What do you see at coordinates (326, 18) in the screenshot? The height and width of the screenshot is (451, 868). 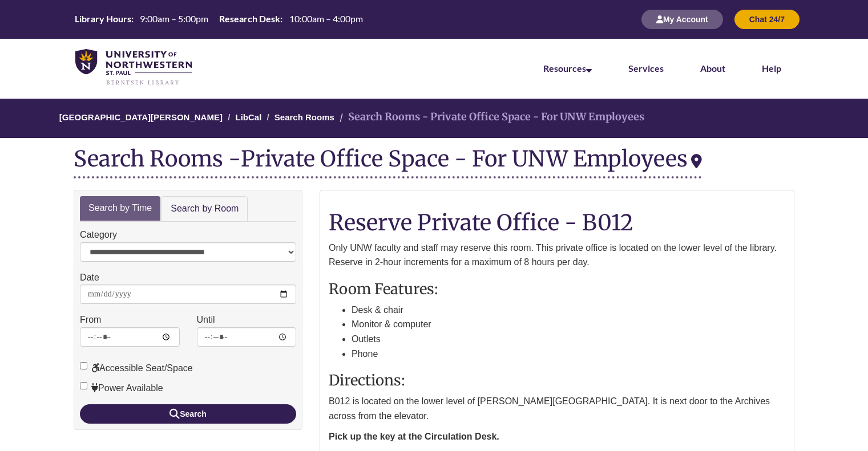 I see `span: 10:00am – 4:00pm` at bounding box center [326, 18].